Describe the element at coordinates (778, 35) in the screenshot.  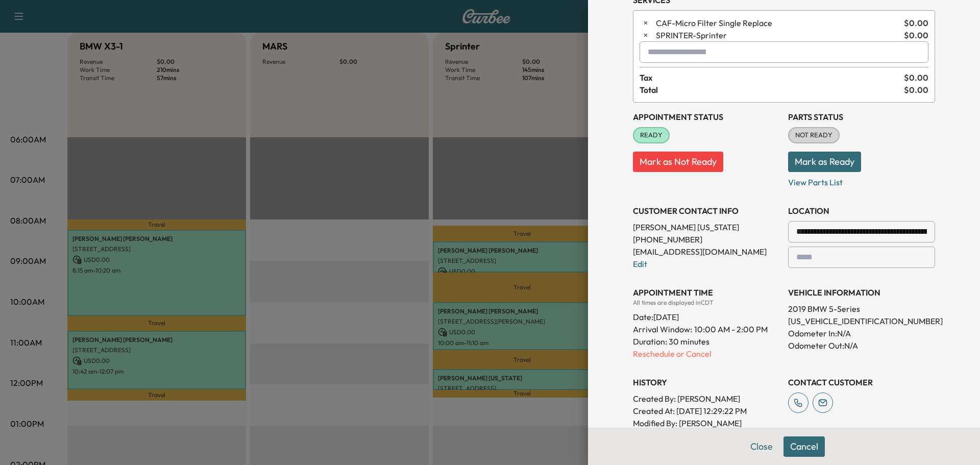
I see `span: Sprinter` at that location.